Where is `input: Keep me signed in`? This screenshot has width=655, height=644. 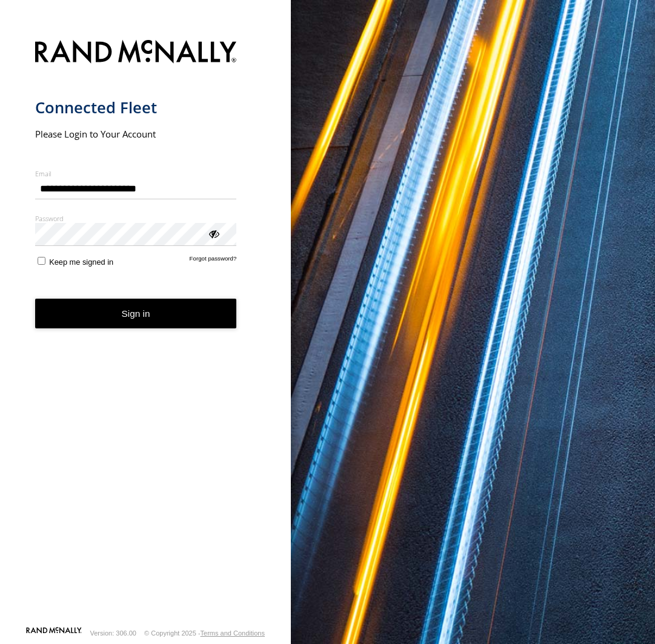 input: Keep me signed in is located at coordinates (41, 260).